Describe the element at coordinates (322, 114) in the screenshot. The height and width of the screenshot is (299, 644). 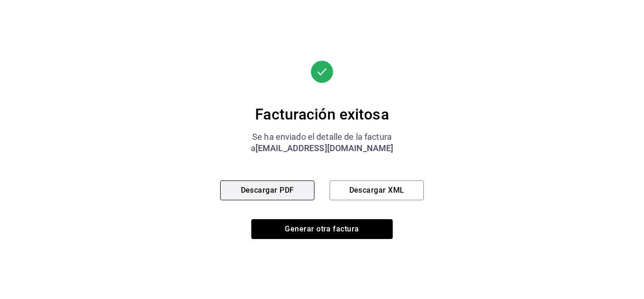
I see `div: Facturación exitosa` at that location.